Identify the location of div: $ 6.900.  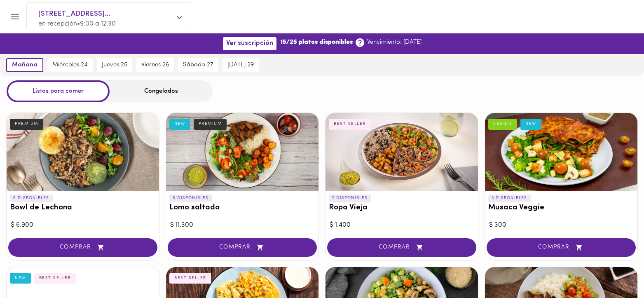
(83, 225).